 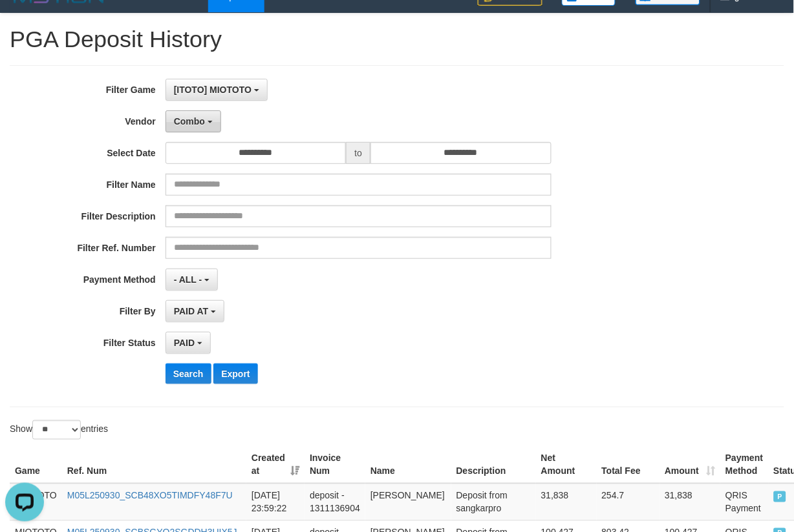 I want to click on button: Open LiveChat chat widget, so click(x=25, y=25).